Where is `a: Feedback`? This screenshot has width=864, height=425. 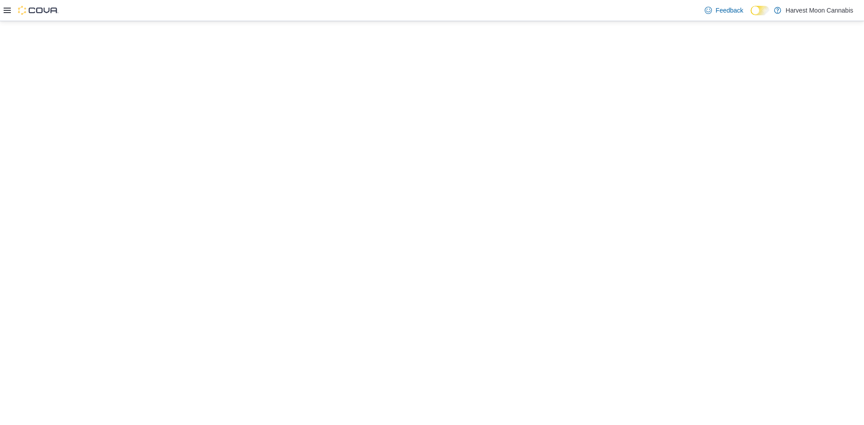
a: Feedback is located at coordinates (724, 10).